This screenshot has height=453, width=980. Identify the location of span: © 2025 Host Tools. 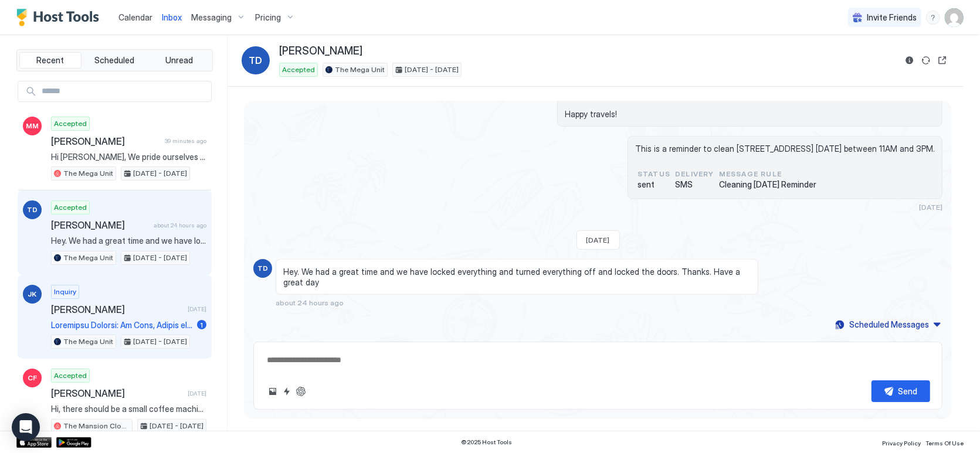
(487, 442).